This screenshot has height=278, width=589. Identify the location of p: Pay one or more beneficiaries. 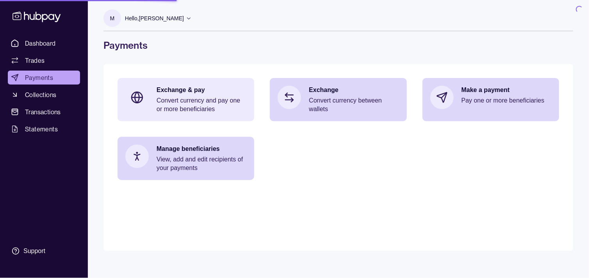
(507, 101).